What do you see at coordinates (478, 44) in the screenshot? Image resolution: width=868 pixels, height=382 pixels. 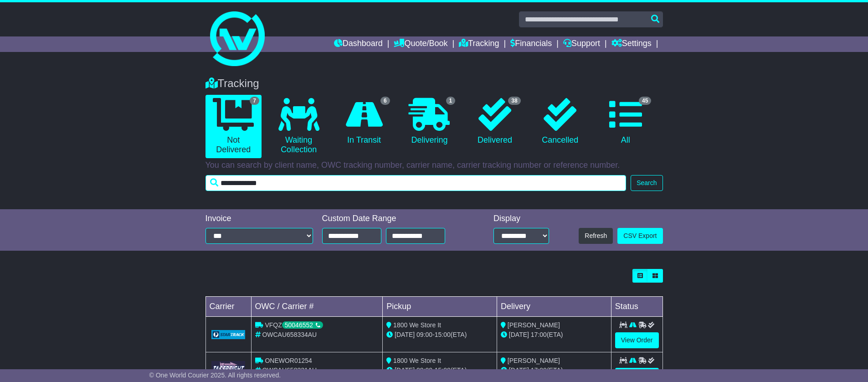 I see `a: Tracking` at bounding box center [478, 44].